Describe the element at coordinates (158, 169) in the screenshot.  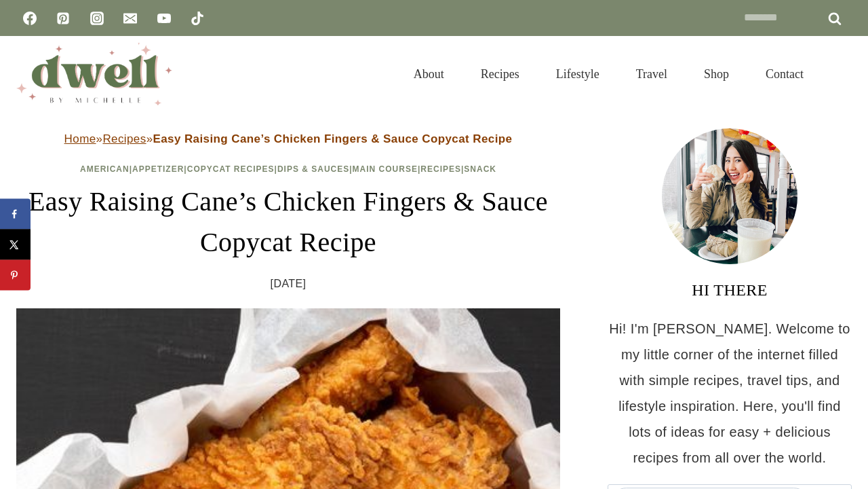
I see `a: Appetizer` at that location.